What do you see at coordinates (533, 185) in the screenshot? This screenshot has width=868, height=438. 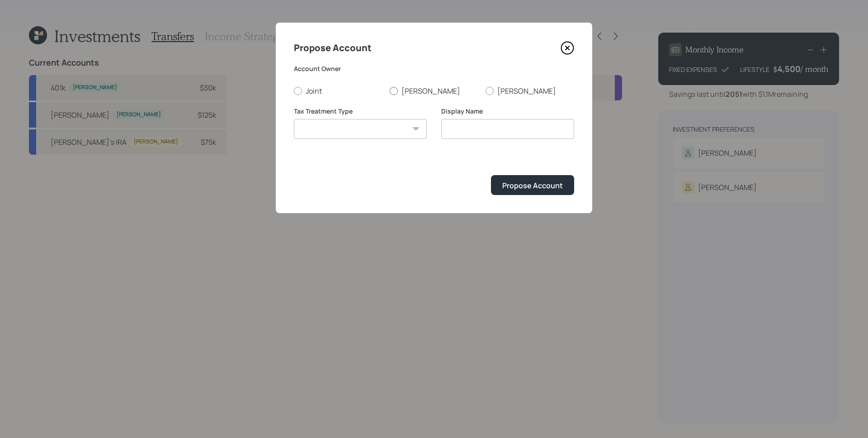 I see `button: Propose Account` at bounding box center [533, 185].